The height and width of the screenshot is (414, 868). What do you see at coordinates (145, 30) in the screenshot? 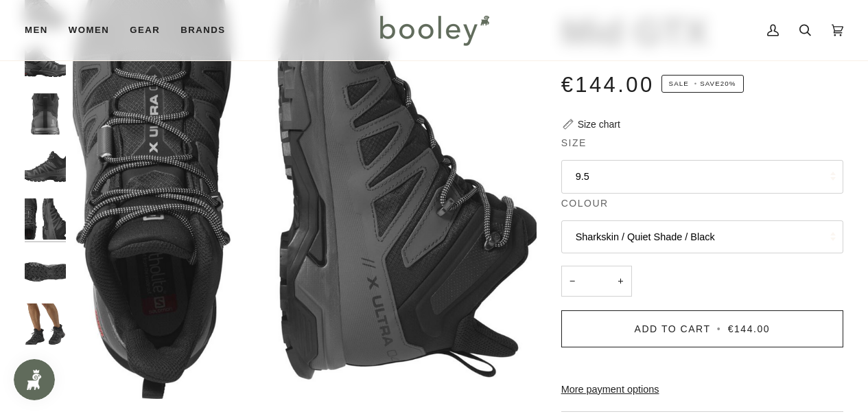
I see `span: Gear` at bounding box center [145, 30].